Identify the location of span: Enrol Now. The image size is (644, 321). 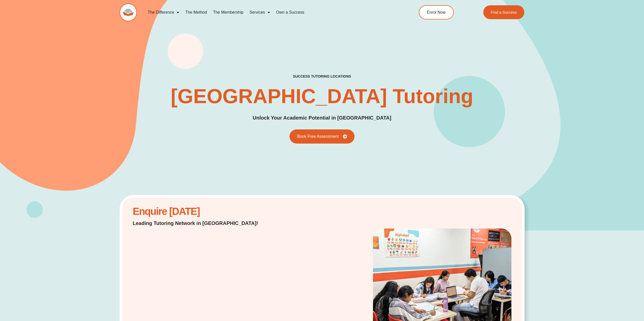
(437, 12).